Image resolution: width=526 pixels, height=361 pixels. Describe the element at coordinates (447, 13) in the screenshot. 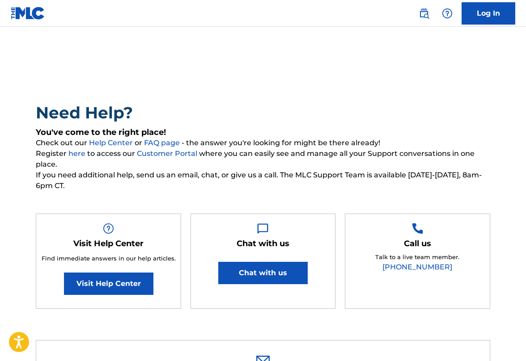

I see `img: help` at that location.